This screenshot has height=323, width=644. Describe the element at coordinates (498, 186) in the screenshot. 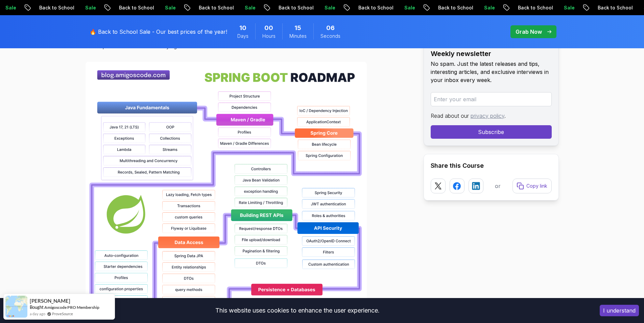

I see `p: or` at that location.